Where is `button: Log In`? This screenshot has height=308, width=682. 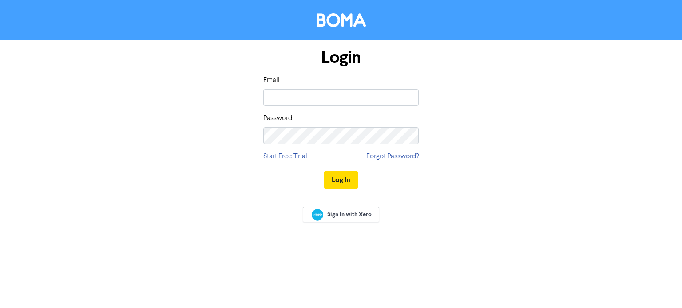 button: Log In is located at coordinates (341, 180).